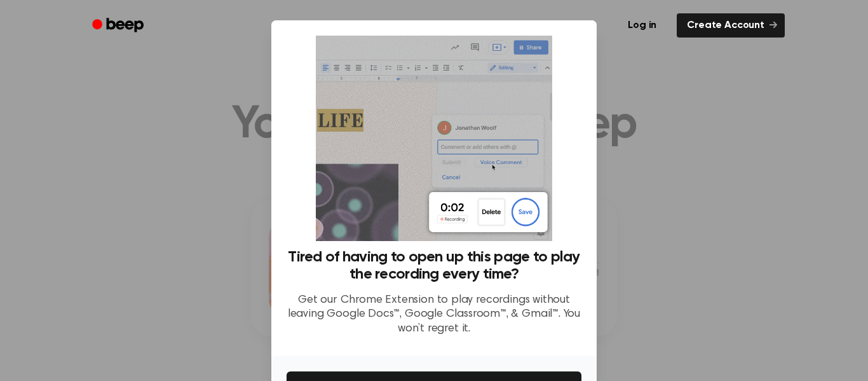  I want to click on img: Beep extension in action, so click(433, 138).